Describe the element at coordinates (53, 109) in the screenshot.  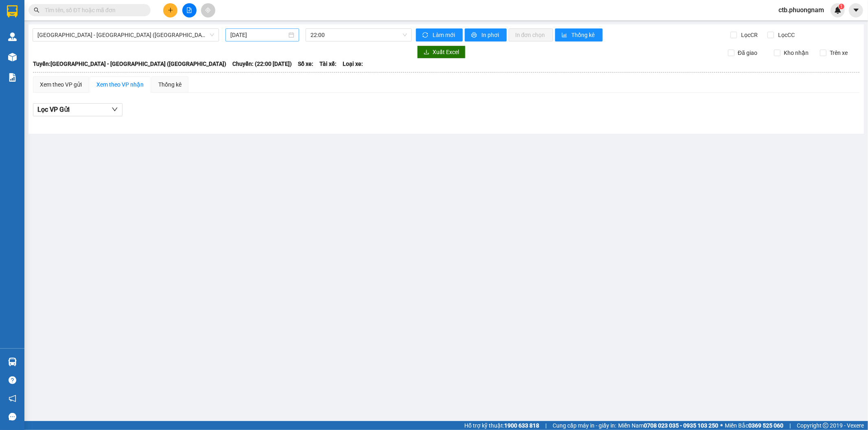
I see `span: Lọc VP Gửi` at that location.